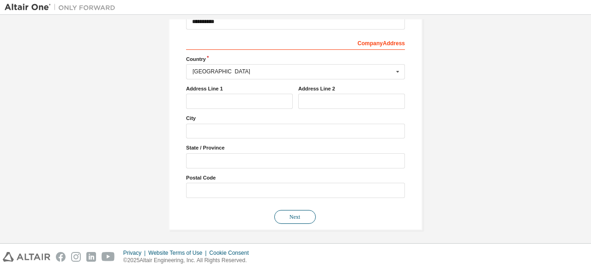 Image resolution: width=591 pixels, height=270 pixels. Describe the element at coordinates (76, 257) in the screenshot. I see `img: instagram.svg` at that location.